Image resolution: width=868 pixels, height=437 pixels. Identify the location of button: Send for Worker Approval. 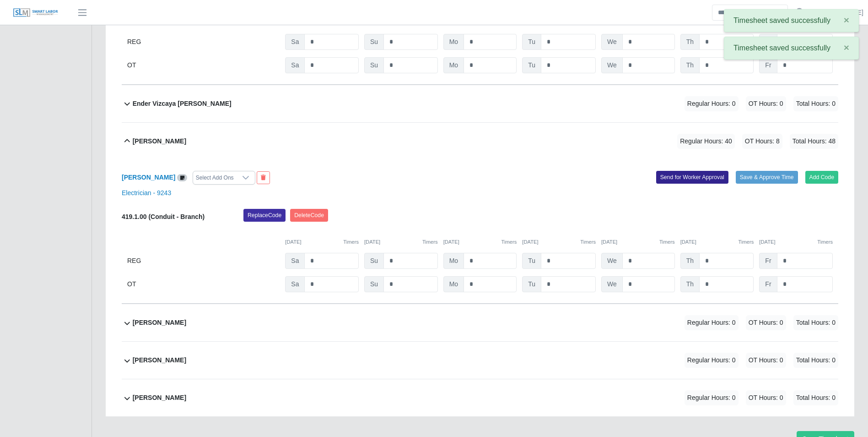
(693, 177).